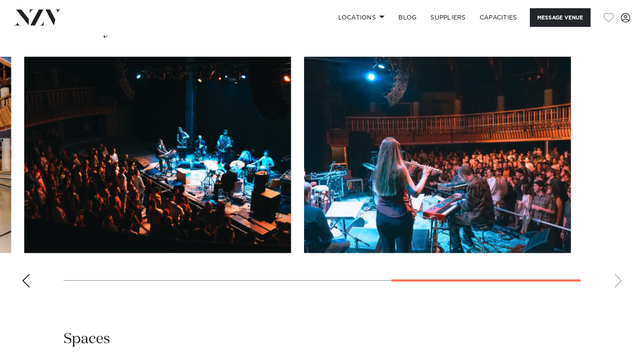 The height and width of the screenshot is (361, 644). Describe the element at coordinates (448, 17) in the screenshot. I see `a: SUPPLIERS` at that location.